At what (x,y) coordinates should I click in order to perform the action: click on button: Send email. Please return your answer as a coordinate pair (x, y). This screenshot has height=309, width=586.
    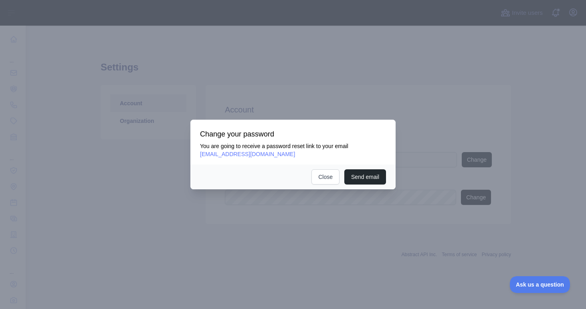
    Looking at the image, I should click on (365, 177).